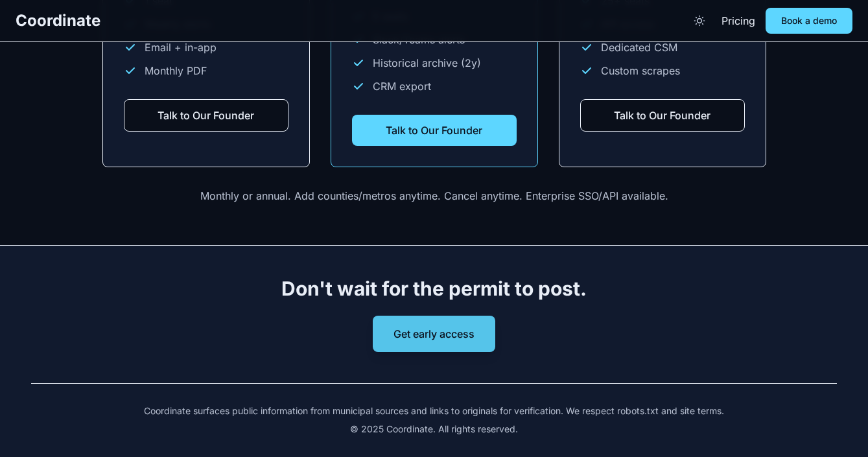 The image size is (868, 457). What do you see at coordinates (57, 21) in the screenshot?
I see `a: Coordinate` at bounding box center [57, 21].